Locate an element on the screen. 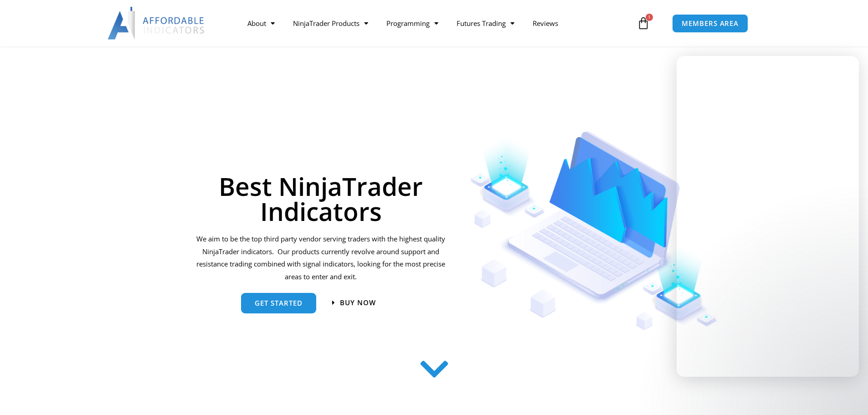 Image resolution: width=868 pixels, height=415 pixels. a: get started is located at coordinates (279, 303).